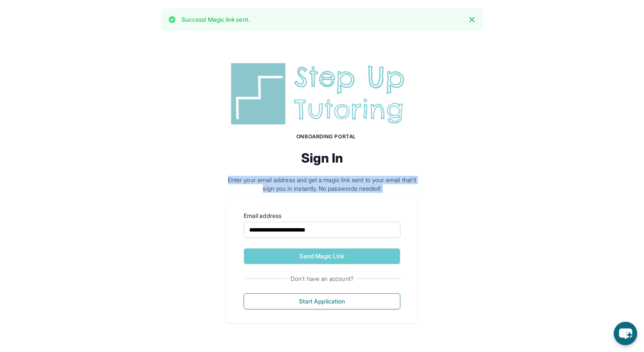 Image resolution: width=644 pixels, height=352 pixels. I want to click on a: Start Application, so click(322, 301).